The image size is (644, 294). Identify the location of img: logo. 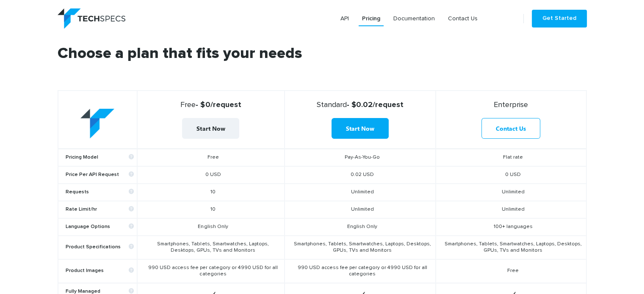
(91, 18).